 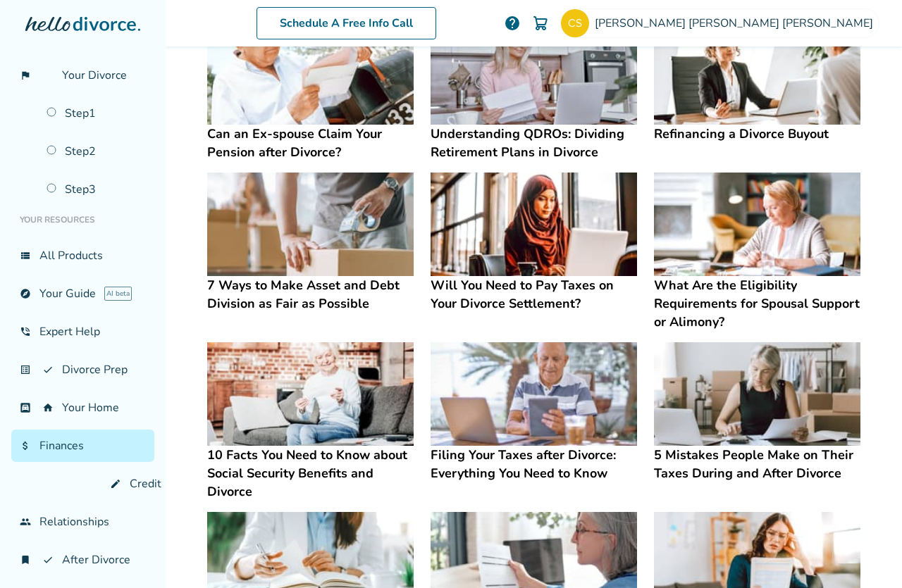 What do you see at coordinates (757, 74) in the screenshot?
I see `img: Refinancing a Divorce Buyout` at bounding box center [757, 74].